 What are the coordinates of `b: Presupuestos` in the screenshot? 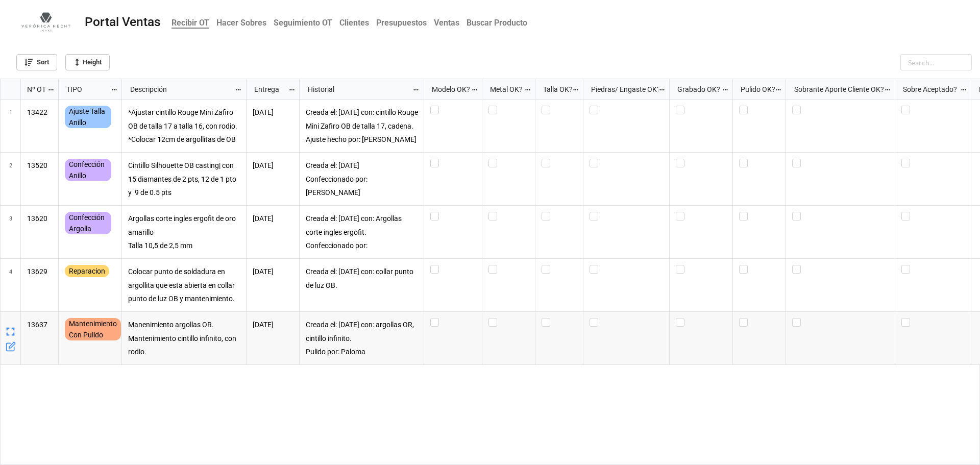 It's located at (401, 22).